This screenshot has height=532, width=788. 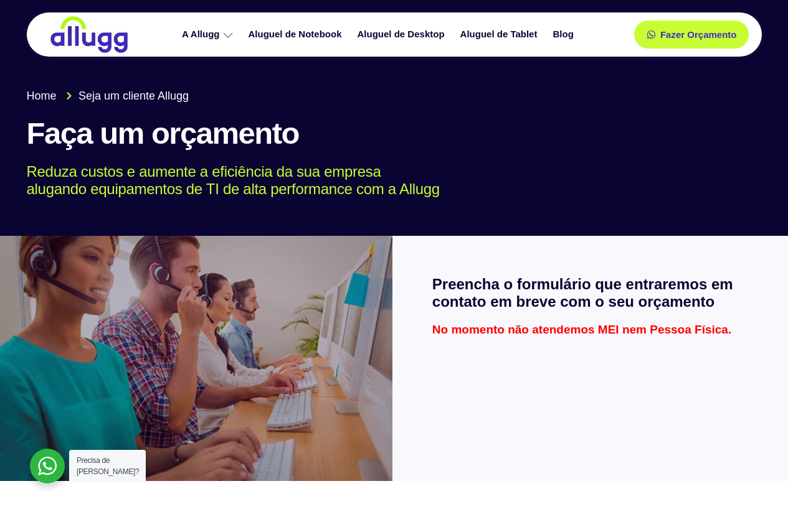 What do you see at coordinates (132, 96) in the screenshot?
I see `span: Seja um cliente Allugg` at bounding box center [132, 96].